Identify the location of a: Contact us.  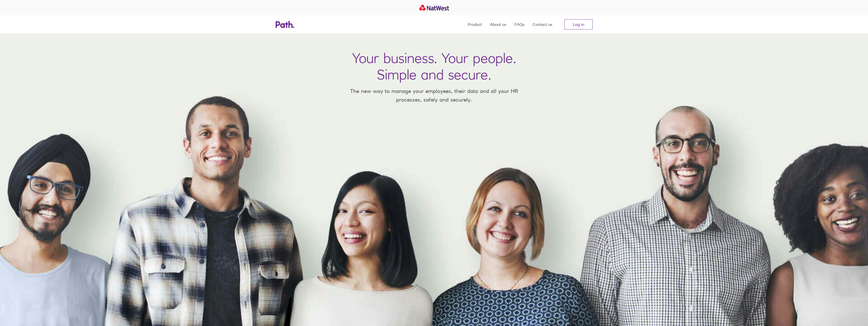
(542, 25).